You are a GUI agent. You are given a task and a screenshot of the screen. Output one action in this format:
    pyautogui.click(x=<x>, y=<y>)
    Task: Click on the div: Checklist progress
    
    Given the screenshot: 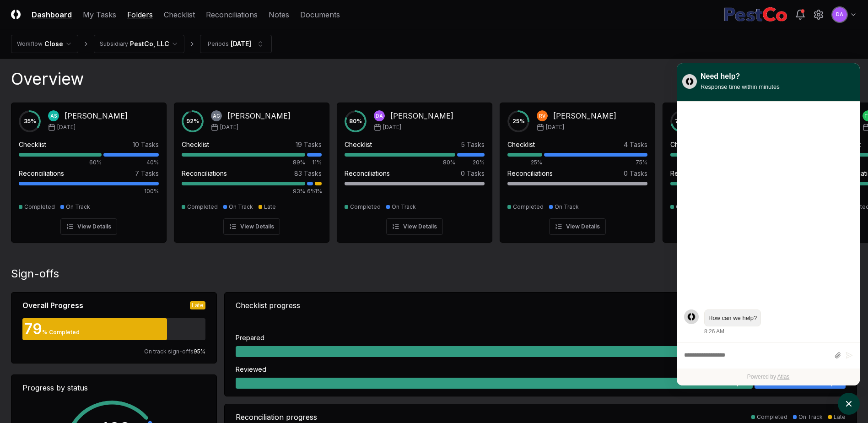 What is the action you would take?
    pyautogui.click(x=268, y=306)
    